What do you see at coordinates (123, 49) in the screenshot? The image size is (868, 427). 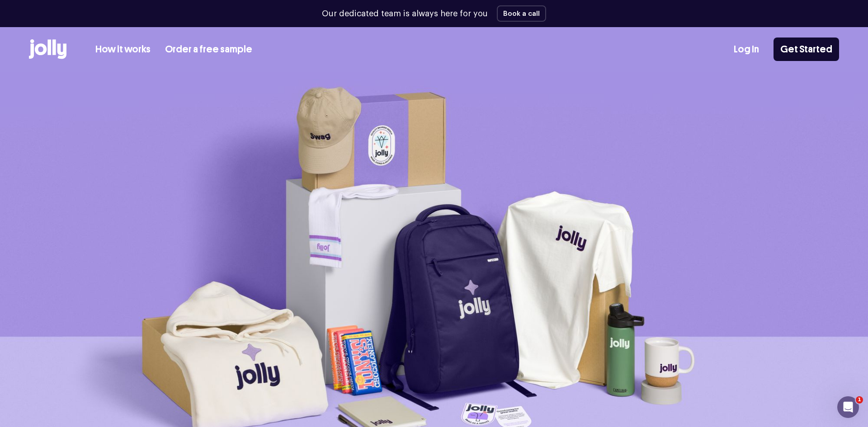 I see `a: How it works` at bounding box center [123, 49].